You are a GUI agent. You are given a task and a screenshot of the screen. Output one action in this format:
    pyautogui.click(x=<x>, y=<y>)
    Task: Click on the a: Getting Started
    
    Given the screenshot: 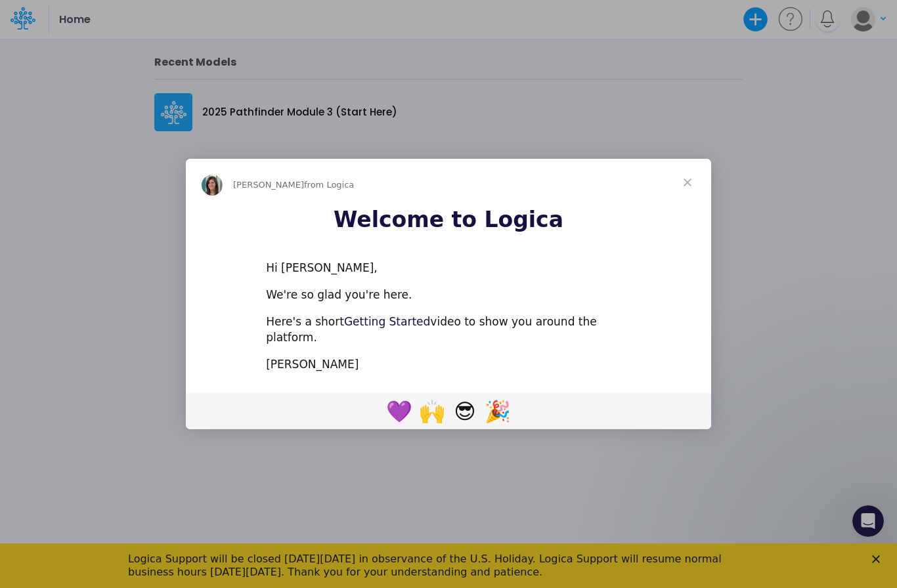 What is the action you would take?
    pyautogui.click(x=386, y=321)
    